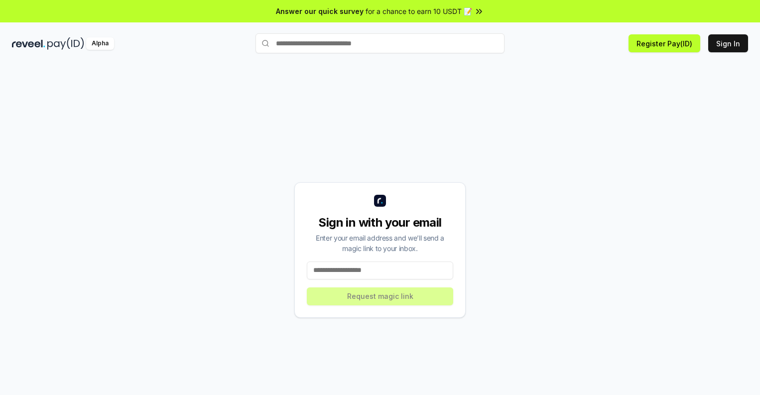 Image resolution: width=760 pixels, height=395 pixels. Describe the element at coordinates (419, 11) in the screenshot. I see `span: for a chance to earn 10 USDT 📝` at that location.